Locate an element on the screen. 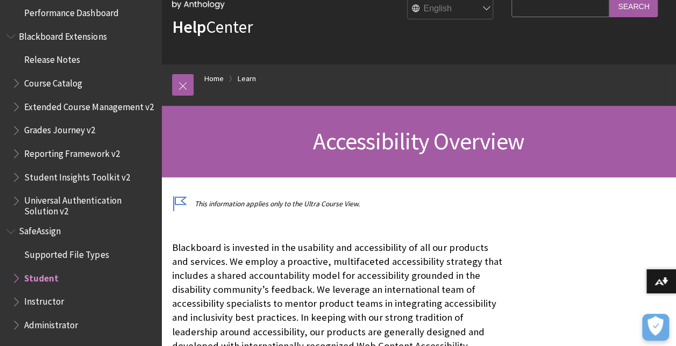  nav: Book outline for Blackboard SafeAssign is located at coordinates (81, 279).